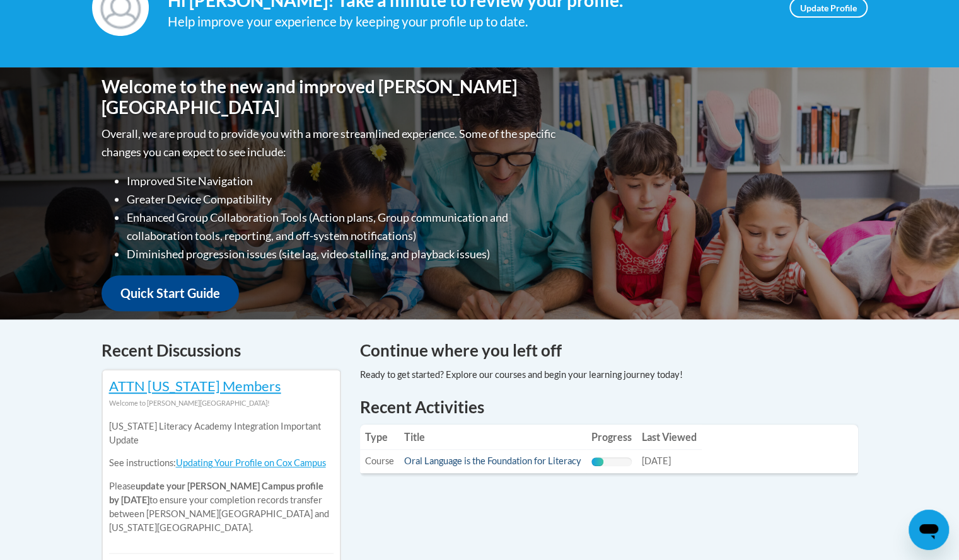 The width and height of the screenshot is (959, 560). What do you see at coordinates (492, 438) in the screenshot?
I see `th: Title` at bounding box center [492, 438].